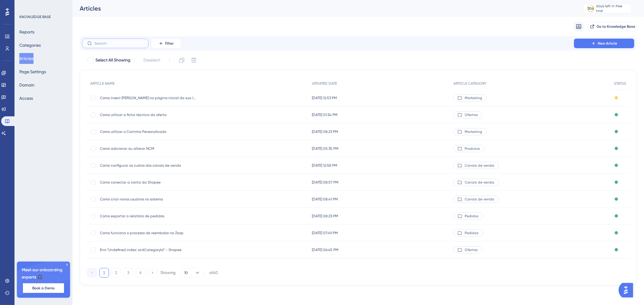 This screenshot has width=644, height=305. Describe the element at coordinates (472, 149) in the screenshot. I see `span: Produtos` at that location.